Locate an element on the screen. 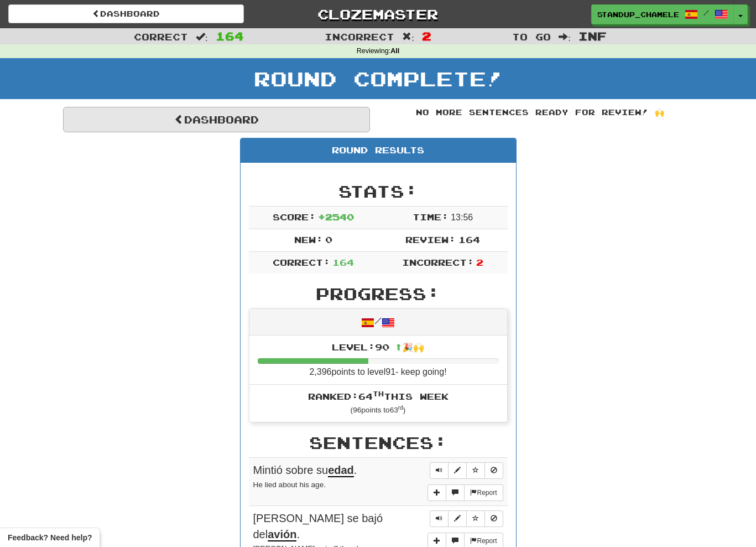 Image resolution: width=756 pixels, height=547 pixels. span: To go is located at coordinates (532, 37).